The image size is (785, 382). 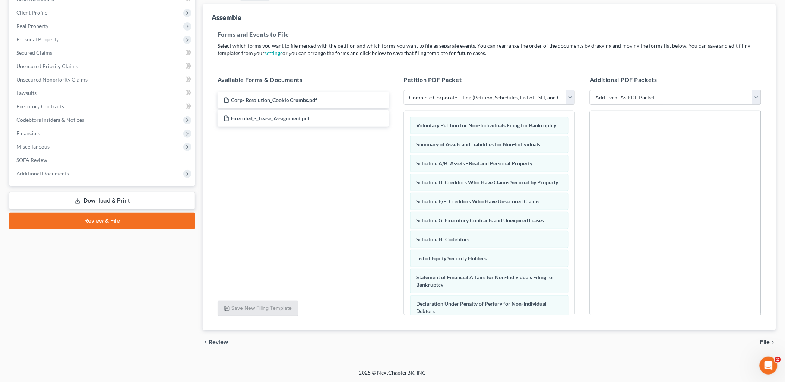 I want to click on span: Statement of Financial Affairs for Non-Individuals Filing for Bankruptcy, so click(x=485, y=281).